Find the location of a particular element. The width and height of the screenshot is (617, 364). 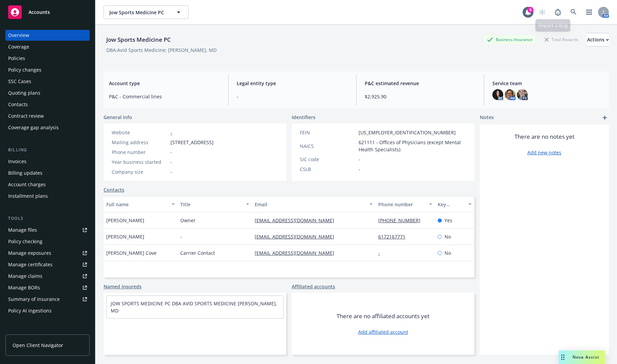

span: Manage exposures is located at coordinates (47, 254).